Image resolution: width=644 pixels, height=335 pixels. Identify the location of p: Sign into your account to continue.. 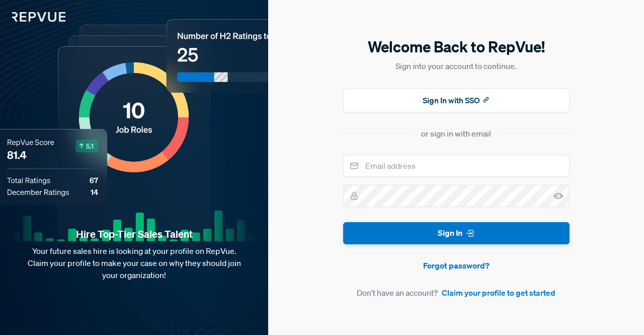
(456, 66).